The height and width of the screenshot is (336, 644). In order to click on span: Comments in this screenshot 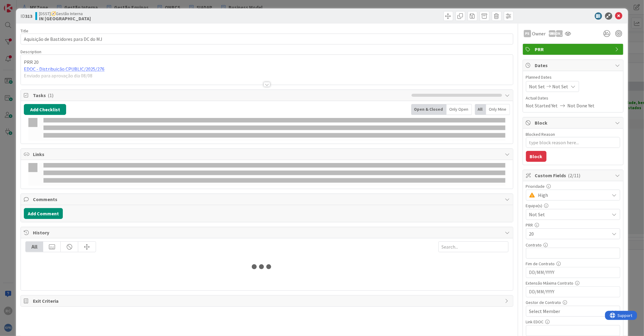, I will do `click(267, 199)`.